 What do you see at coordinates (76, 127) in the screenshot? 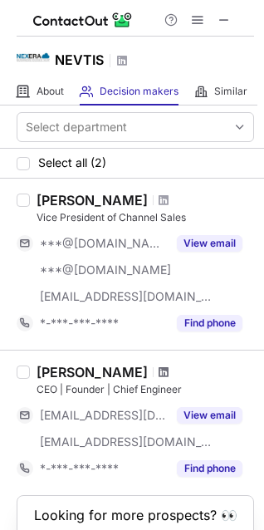
I see `div: Select department` at bounding box center [76, 127].